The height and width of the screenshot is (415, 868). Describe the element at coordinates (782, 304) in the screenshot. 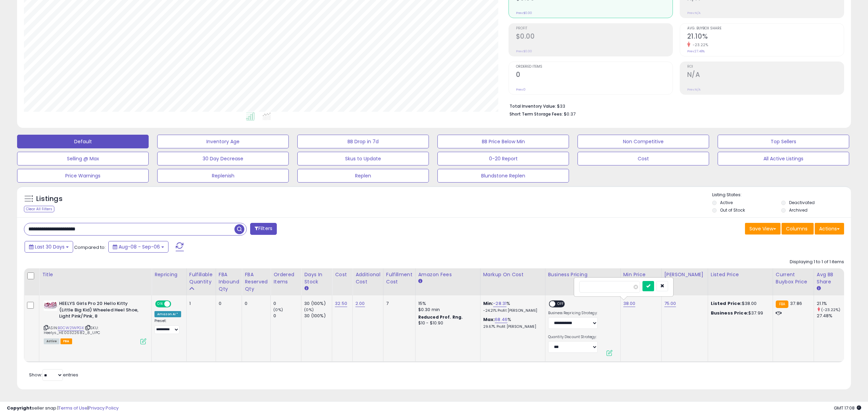

I see `small: FBA` at that location.